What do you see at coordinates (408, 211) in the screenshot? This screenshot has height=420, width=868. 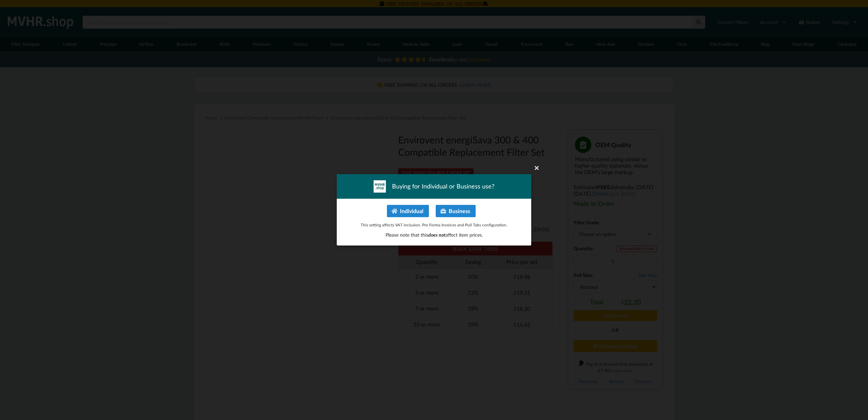 I see `button: Individual` at bounding box center [408, 211].